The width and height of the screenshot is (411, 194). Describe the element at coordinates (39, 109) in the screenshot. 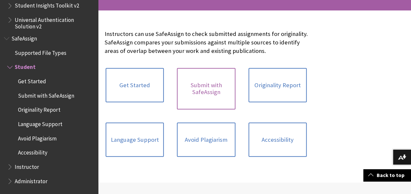

I see `span: Originality Report` at that location.